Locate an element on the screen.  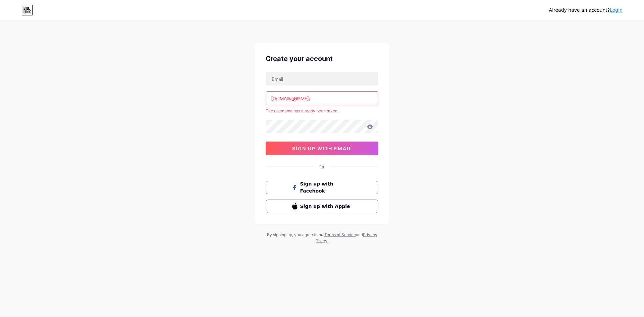
a: Sign up with Apple is located at coordinates (322, 207).